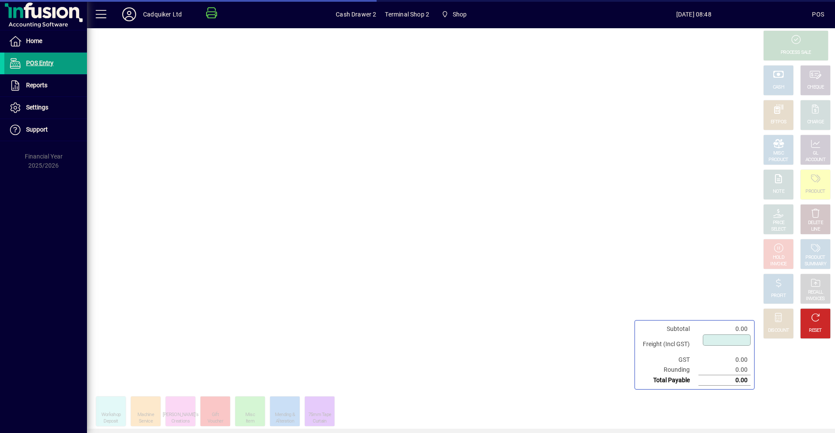  Describe the element at coordinates (285, 415) in the screenshot. I see `div: Mending &` at that location.